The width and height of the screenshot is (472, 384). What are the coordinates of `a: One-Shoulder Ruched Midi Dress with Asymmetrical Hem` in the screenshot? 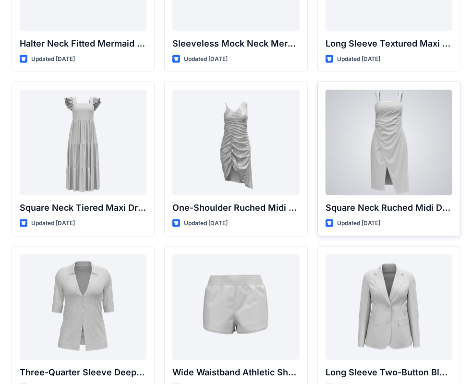 It's located at (236, 143).